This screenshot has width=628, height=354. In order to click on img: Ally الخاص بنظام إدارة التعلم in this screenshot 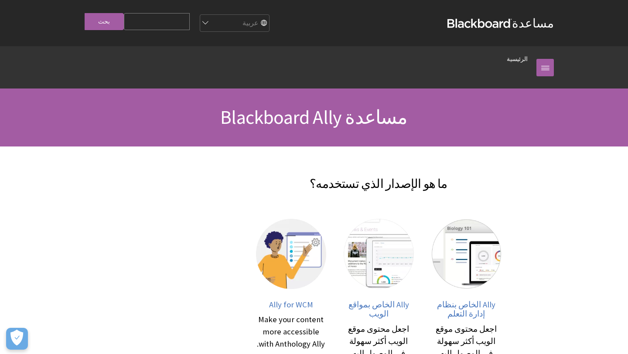, I will do `click(466, 254)`.